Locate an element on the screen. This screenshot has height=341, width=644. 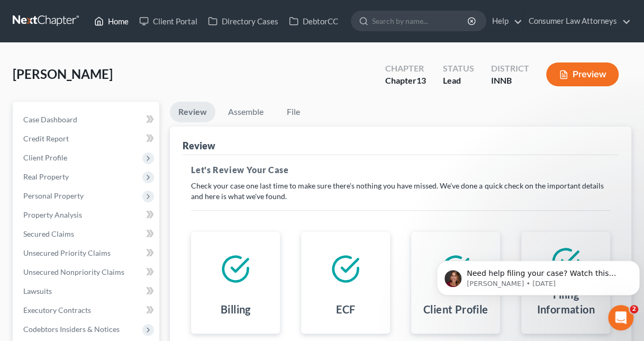
h5: Let's Review Your Case is located at coordinates (400, 170).